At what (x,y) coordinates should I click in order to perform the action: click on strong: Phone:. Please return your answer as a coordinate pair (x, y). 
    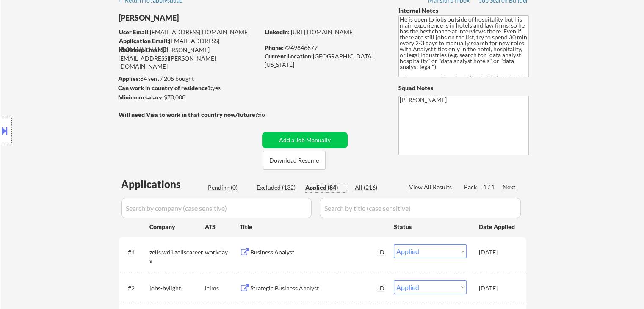
    Looking at the image, I should click on (274, 47).